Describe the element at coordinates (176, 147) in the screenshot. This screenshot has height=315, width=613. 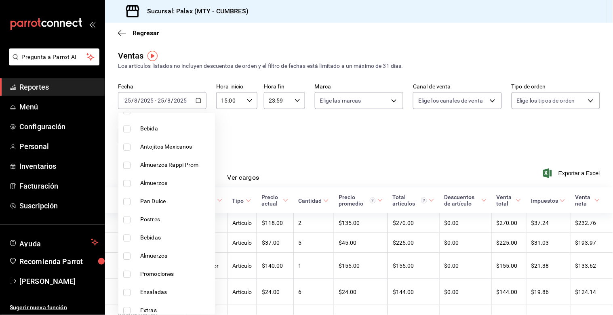
I see `span: Antojitos Mexicanos` at that location.